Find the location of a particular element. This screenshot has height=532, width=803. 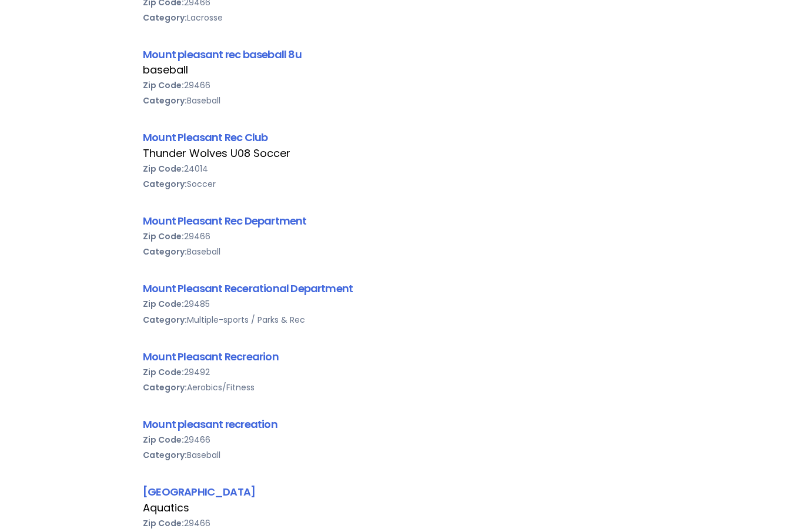

a: Mount pleasant rec baseball 8u is located at coordinates (223, 54).